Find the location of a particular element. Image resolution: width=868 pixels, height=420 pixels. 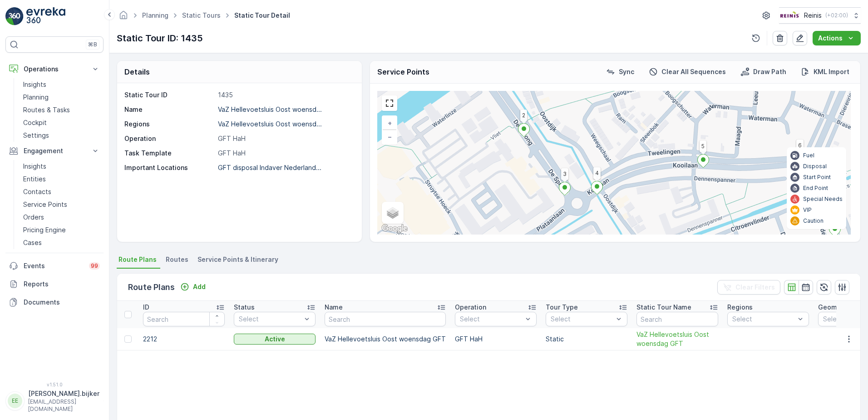

button: Engagement is located at coordinates (55, 150).